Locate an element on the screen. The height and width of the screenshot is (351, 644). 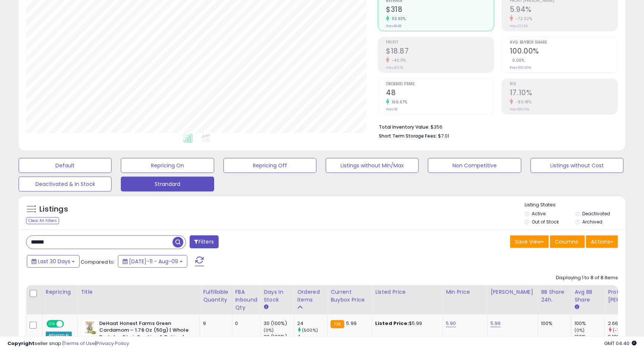
span: Ordered Items is located at coordinates (440, 84).